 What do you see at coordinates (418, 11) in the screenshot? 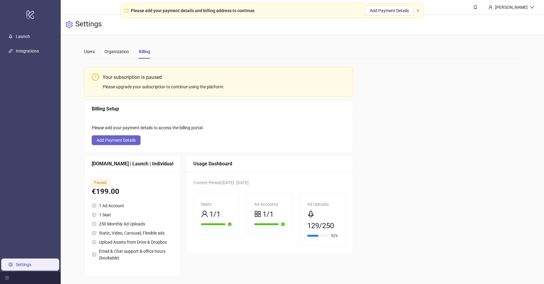
I see `button: close` at bounding box center [418, 11].